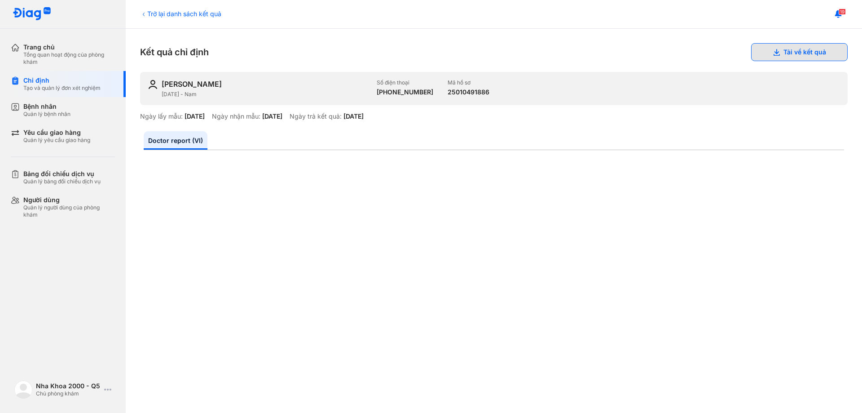  I want to click on div: Chủ phòng khám, so click(68, 393).